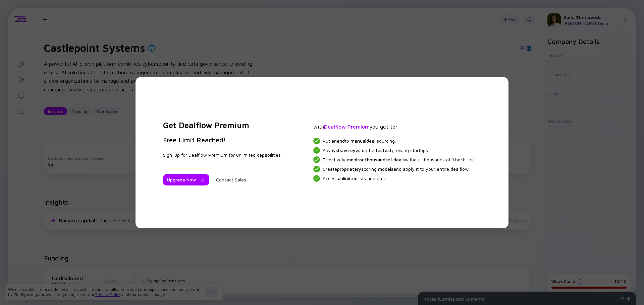 This screenshot has height=305, width=644. Describe the element at coordinates (386, 169) in the screenshot. I see `span: models` at that location.